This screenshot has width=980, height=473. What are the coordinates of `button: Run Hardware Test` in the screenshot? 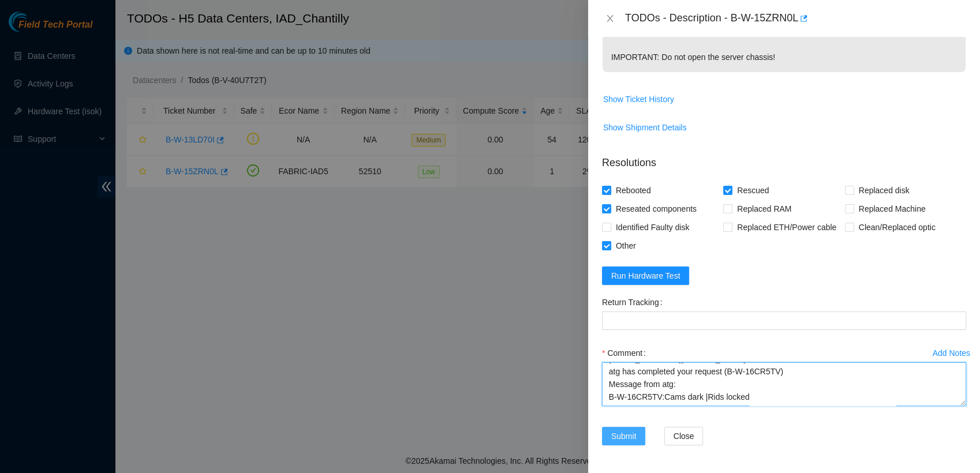 It's located at (645, 276).